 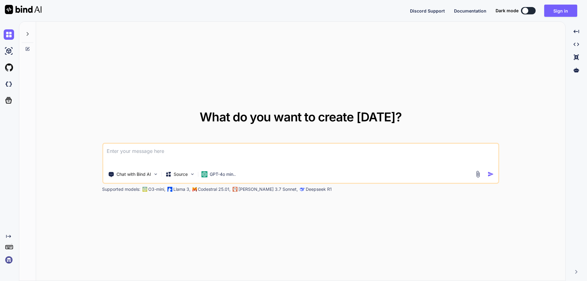 What do you see at coordinates (222, 174) in the screenshot?
I see `p: GPT-4o min..` at bounding box center [222, 174].